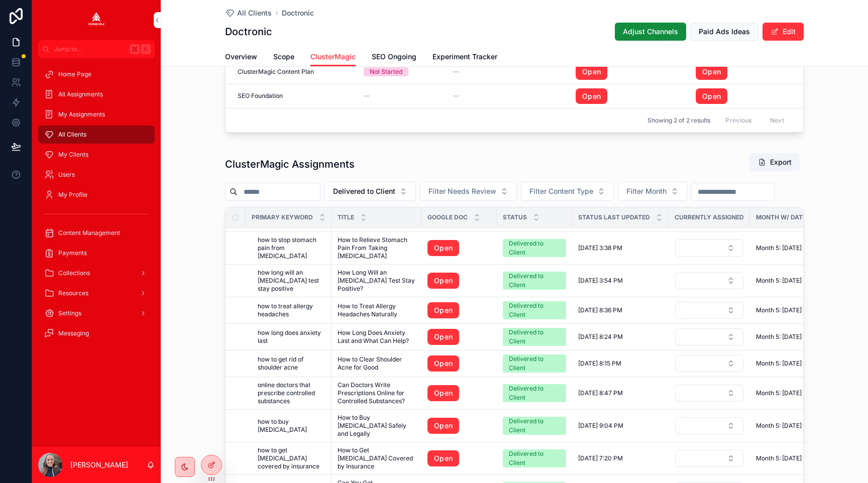  I want to click on a: online doctors that prescribe controlled substances, so click(291, 393).